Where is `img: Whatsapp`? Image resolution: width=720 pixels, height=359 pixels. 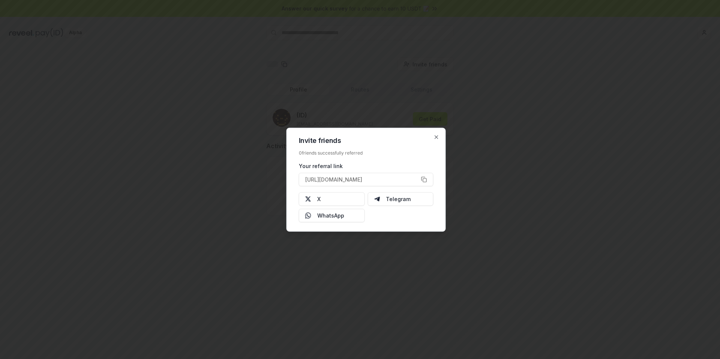 img: Whatsapp is located at coordinates (308, 215).